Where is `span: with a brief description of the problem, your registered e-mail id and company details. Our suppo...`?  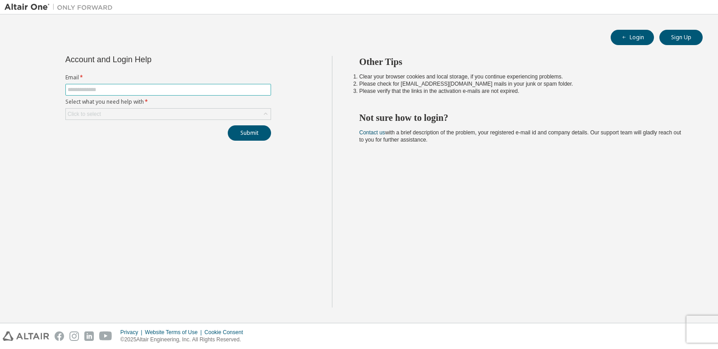
span: with a brief description of the problem, your registered e-mail id and company details. Our suppo... is located at coordinates (520, 136).